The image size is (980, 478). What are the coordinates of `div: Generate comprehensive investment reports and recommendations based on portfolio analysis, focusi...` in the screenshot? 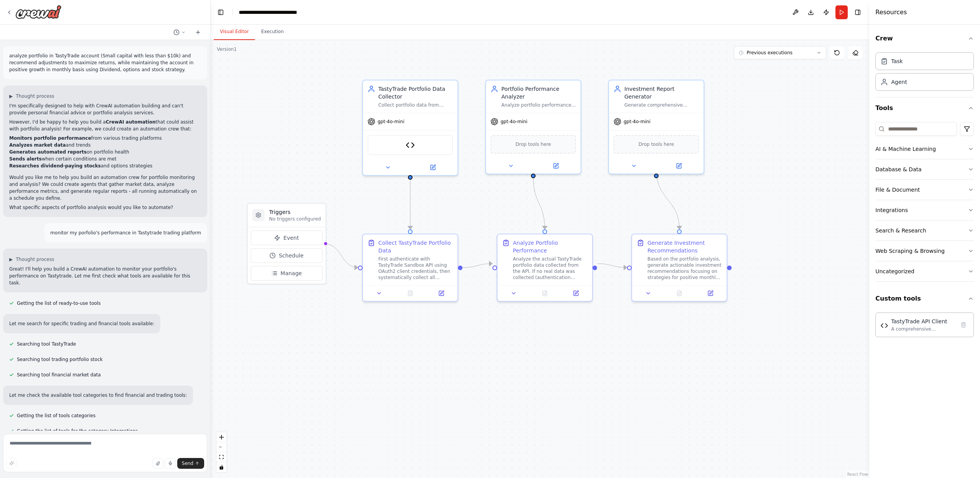 It's located at (662, 105).